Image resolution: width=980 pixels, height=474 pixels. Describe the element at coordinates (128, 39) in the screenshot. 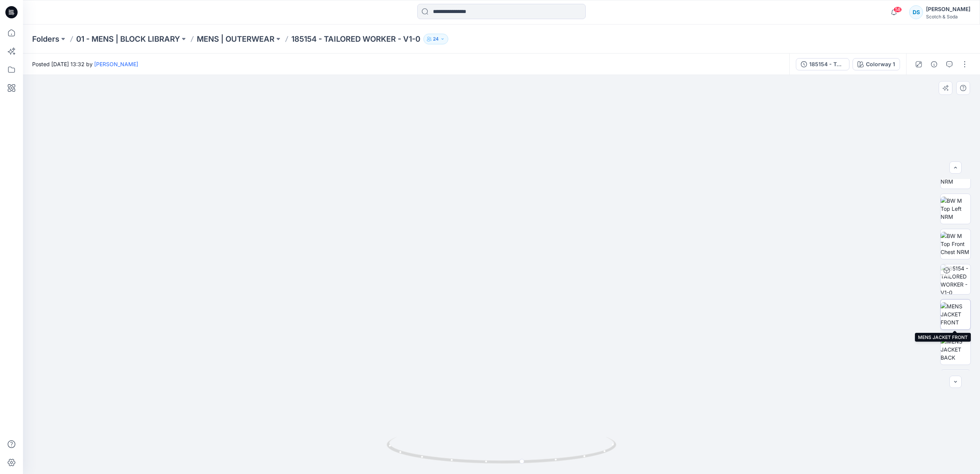

I see `a: 01 - MENS | BLOCK LIBRARY` at that location.